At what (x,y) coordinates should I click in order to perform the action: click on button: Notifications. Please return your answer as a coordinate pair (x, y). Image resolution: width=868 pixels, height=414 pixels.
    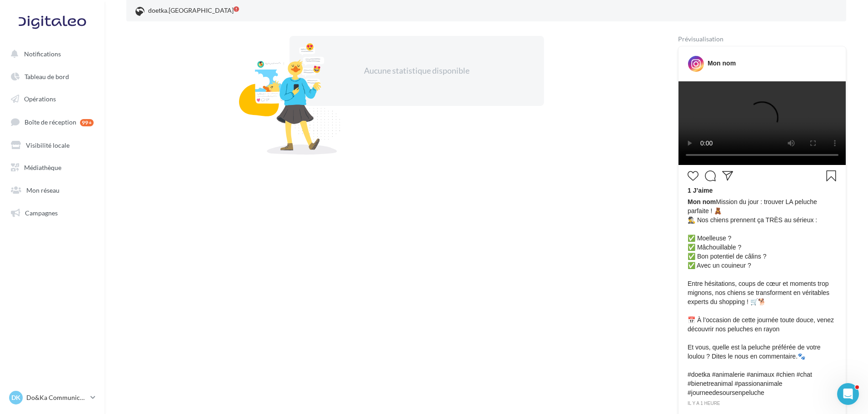
    Looking at the image, I should click on (51, 54).